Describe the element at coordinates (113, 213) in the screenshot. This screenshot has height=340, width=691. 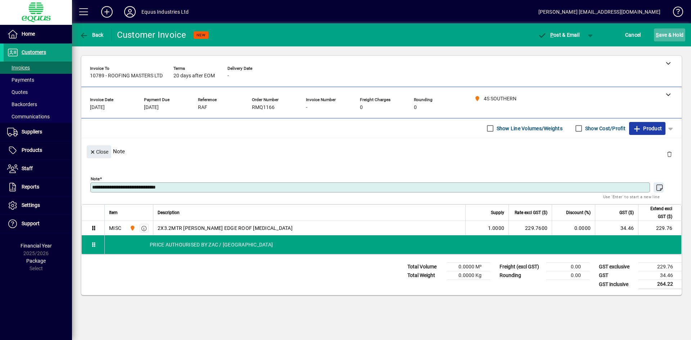
I see `span: Item` at that location.